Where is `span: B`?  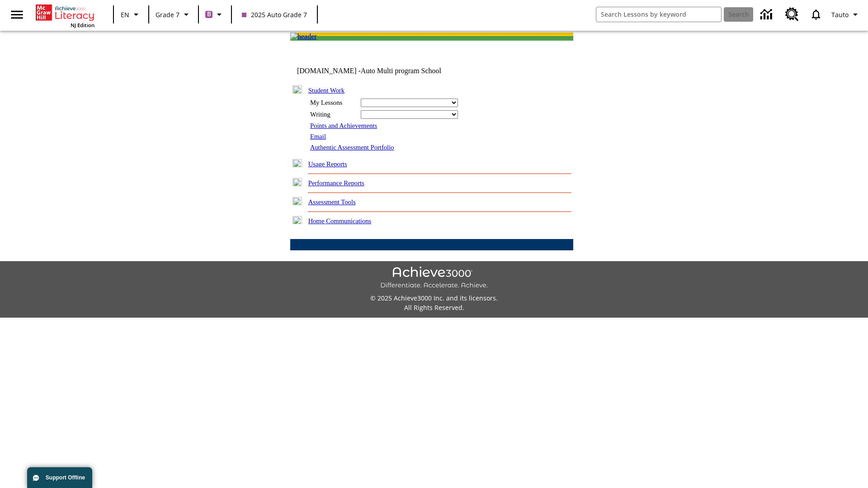
span: B is located at coordinates (209, 14).